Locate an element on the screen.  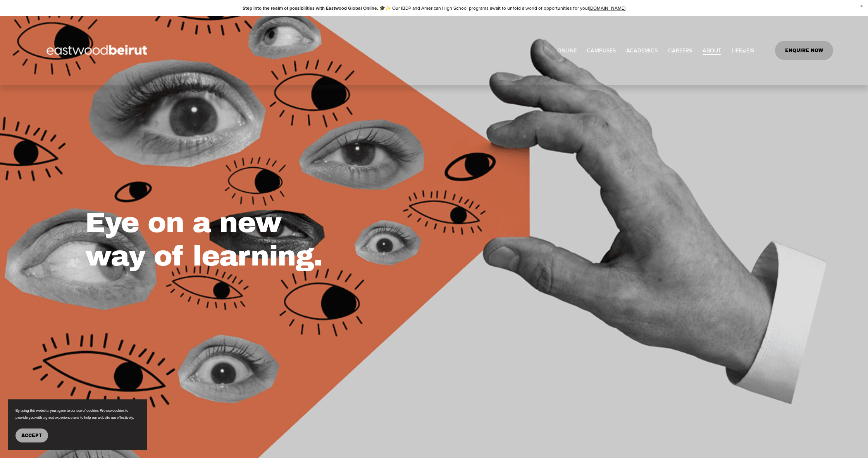
img: EastwoodIS Global Site is located at coordinates (98, 51).